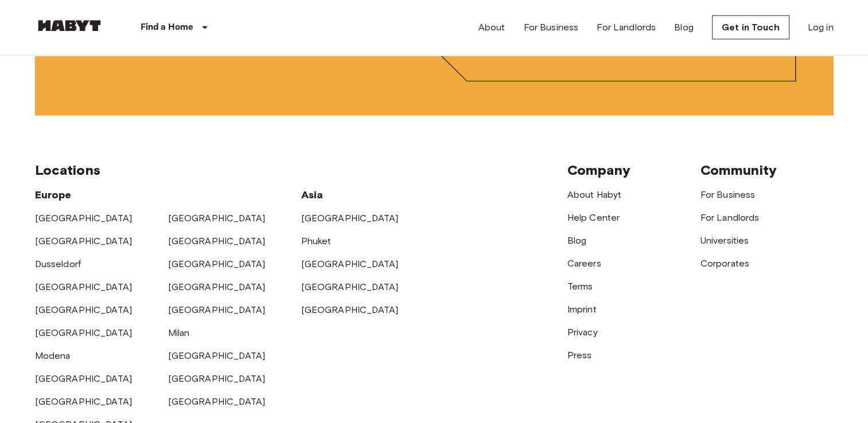  What do you see at coordinates (593, 218) in the screenshot?
I see `a: Help Center` at bounding box center [593, 218].